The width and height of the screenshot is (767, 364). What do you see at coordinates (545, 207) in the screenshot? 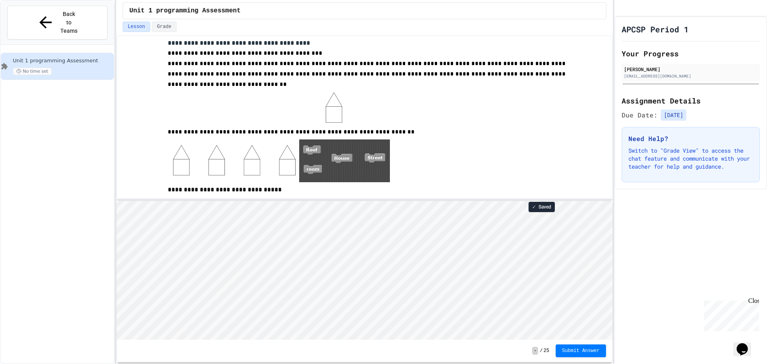
I see `span: Saved` at bounding box center [545, 207].